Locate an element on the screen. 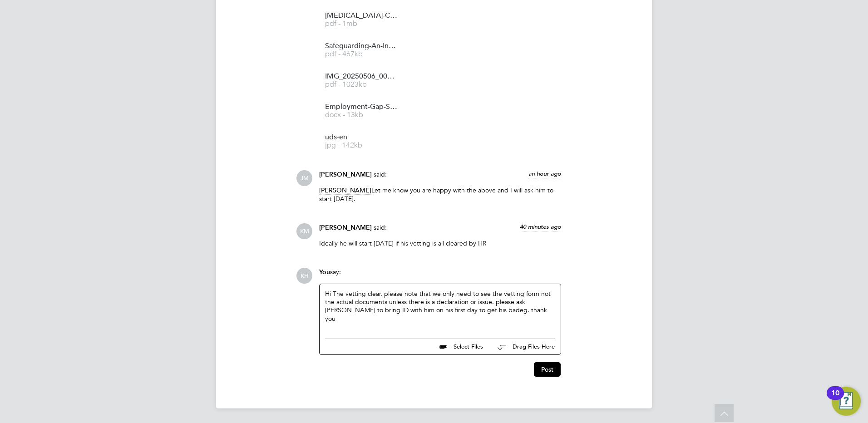 The image size is (868, 423). div: 10 is located at coordinates (836, 399).